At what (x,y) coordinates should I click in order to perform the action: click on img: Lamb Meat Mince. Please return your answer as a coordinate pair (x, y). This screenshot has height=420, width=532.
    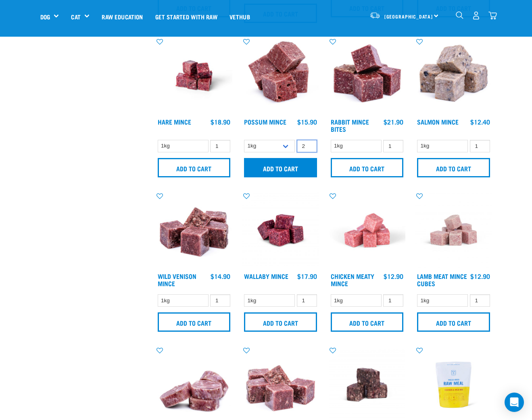
    Looking at the image, I should click on (453, 230).